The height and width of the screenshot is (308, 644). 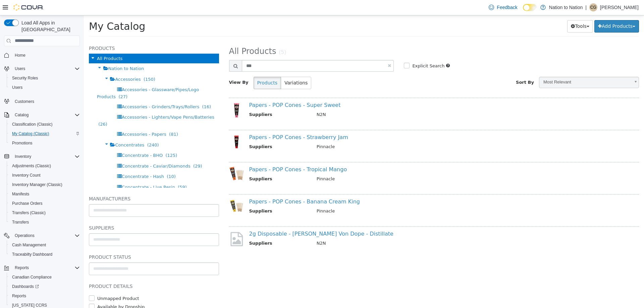 What do you see at coordinates (26, 175) in the screenshot?
I see `a: Inventory Count` at bounding box center [26, 175].